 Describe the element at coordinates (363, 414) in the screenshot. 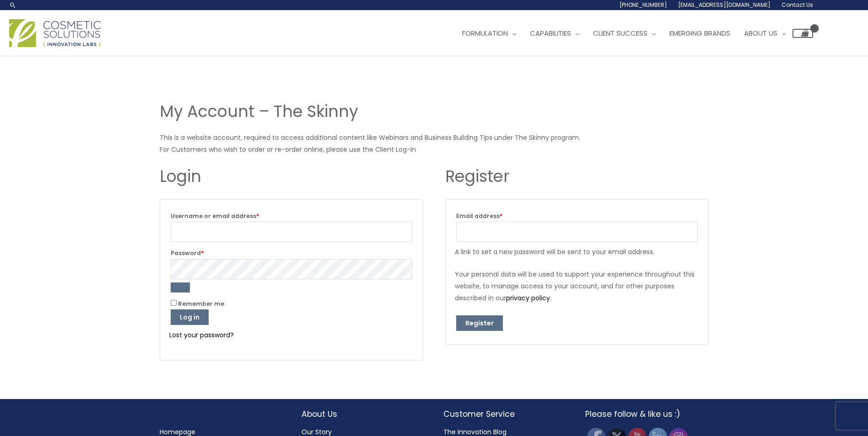

I see `h2: About Us` at that location.